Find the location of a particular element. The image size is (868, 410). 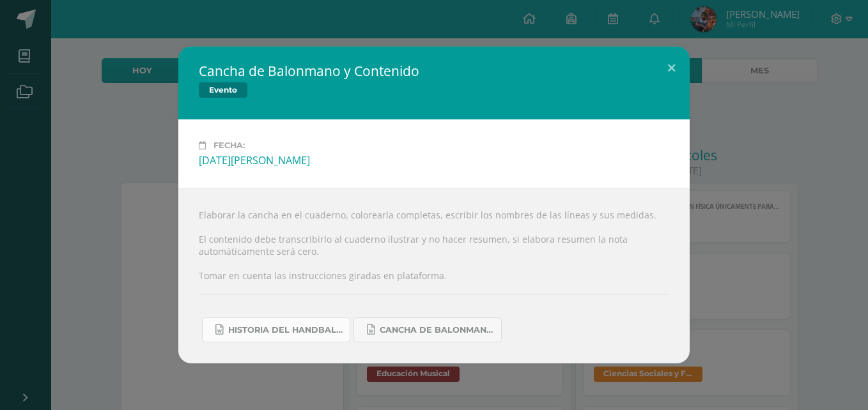

button: Close (Esc) is located at coordinates (672, 68).